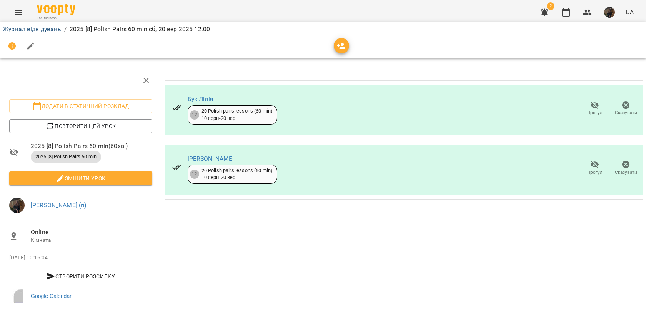  What do you see at coordinates (81, 178) in the screenshot?
I see `span: Змінити урок` at bounding box center [81, 178].